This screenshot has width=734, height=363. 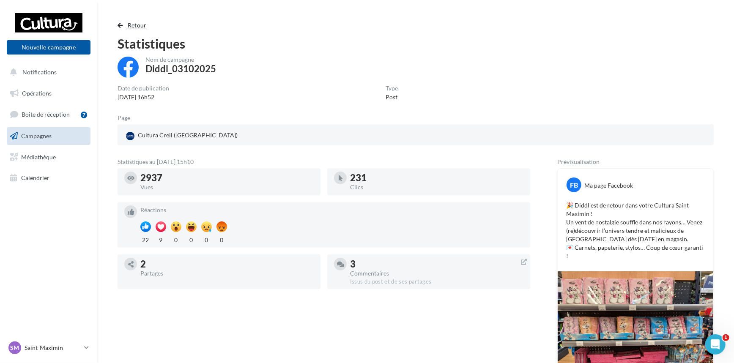 What do you see at coordinates (635, 231) in the screenshot?
I see `p: 🎉 Diddl est de retour dans votre Cultura Saint Maximin ! Un vent de nostalgie souffle dans nos ra...` at bounding box center [635, 231].